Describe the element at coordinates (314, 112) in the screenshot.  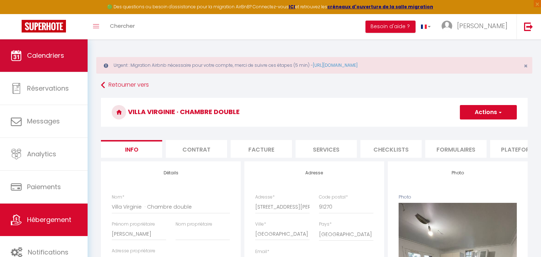
I see `h3: Villa Virginie · Chambre double` at that location.